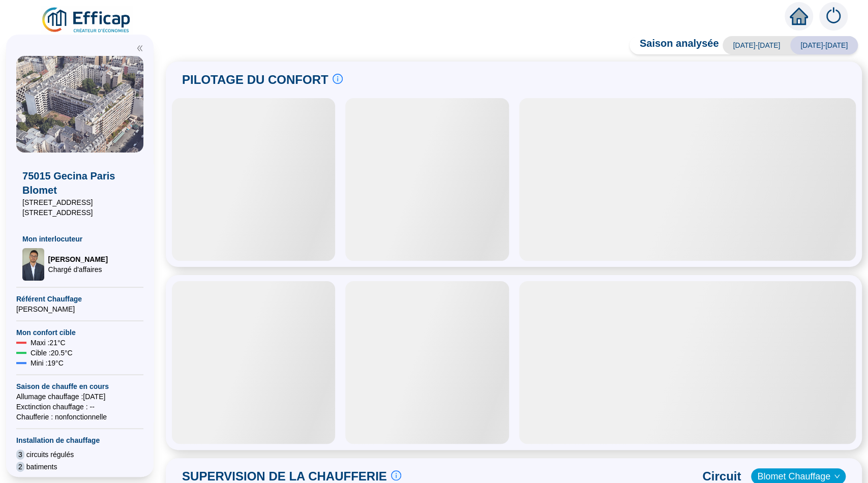 The image size is (868, 483). What do you see at coordinates (51, 353) in the screenshot?
I see `span: Cible : 20.5 °C` at bounding box center [51, 353].